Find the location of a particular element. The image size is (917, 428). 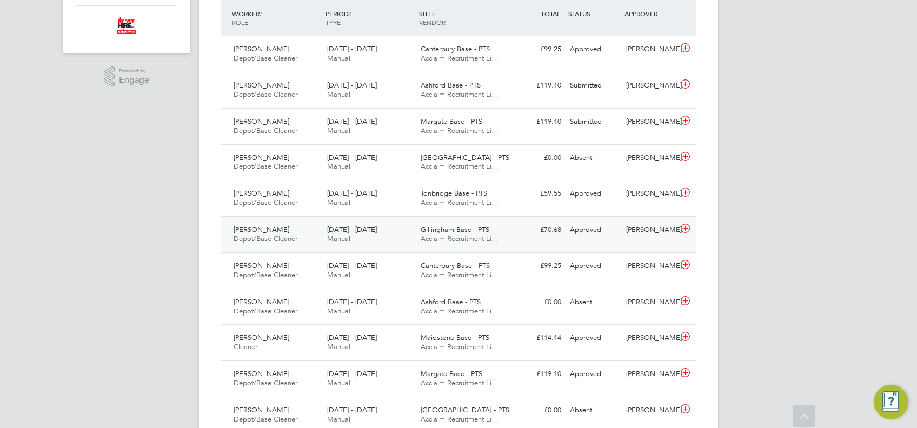

div: WORKER is located at coordinates (276, 18).